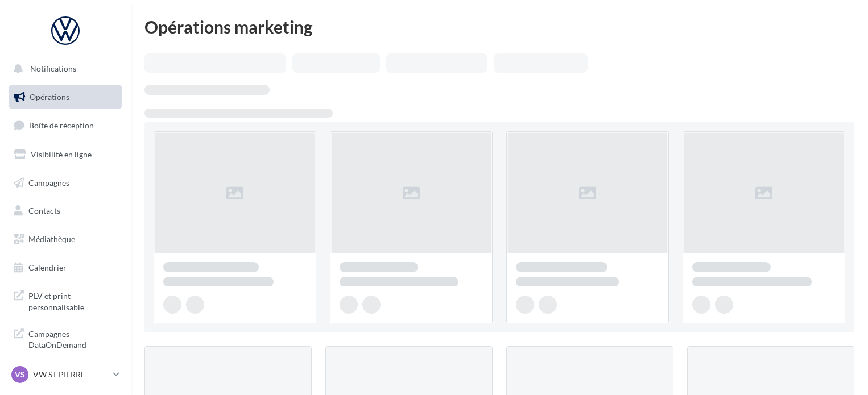  I want to click on span: Notifications, so click(53, 68).